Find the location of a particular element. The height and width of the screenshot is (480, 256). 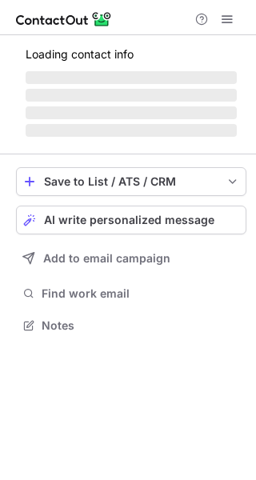

span: Add to email campaign is located at coordinates (106, 258).